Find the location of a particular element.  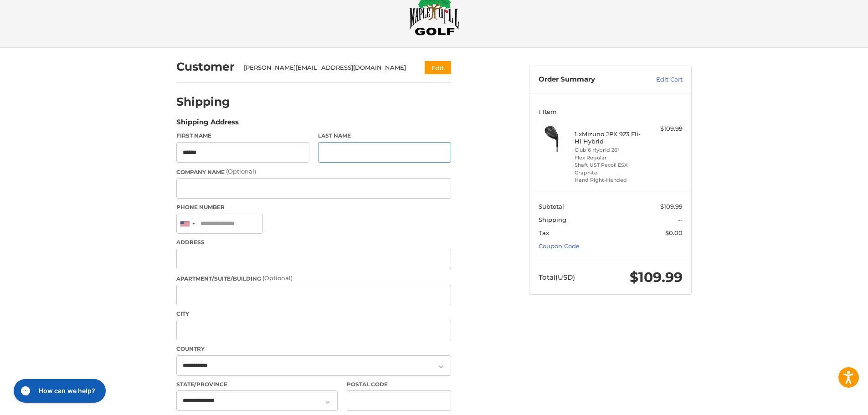

h3: Order Summary is located at coordinates (588, 79).